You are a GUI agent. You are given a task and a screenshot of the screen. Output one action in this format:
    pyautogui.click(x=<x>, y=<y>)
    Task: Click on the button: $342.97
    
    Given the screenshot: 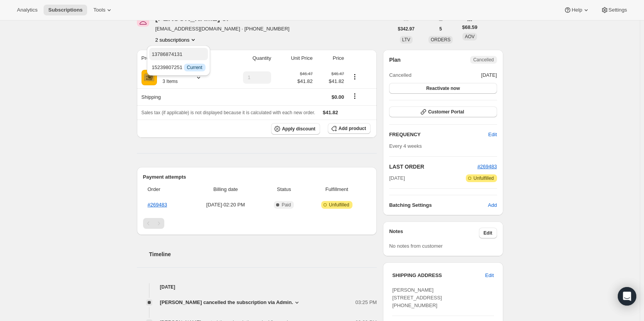 What is the action you would take?
    pyautogui.click(x=406, y=29)
    